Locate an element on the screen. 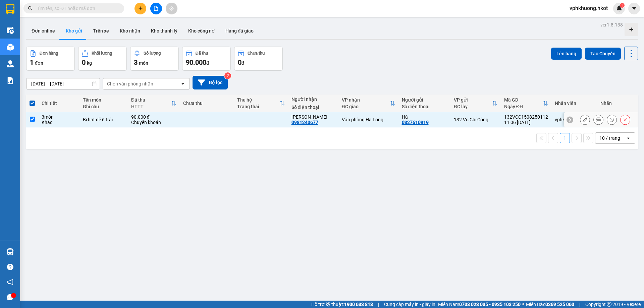 This screenshot has width=644, height=308. span: search is located at coordinates (30, 8).